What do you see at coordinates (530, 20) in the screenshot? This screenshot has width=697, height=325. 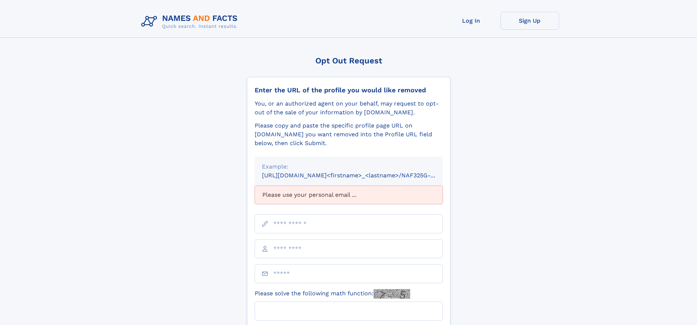 I see `a: Sign Up` at bounding box center [530, 20].